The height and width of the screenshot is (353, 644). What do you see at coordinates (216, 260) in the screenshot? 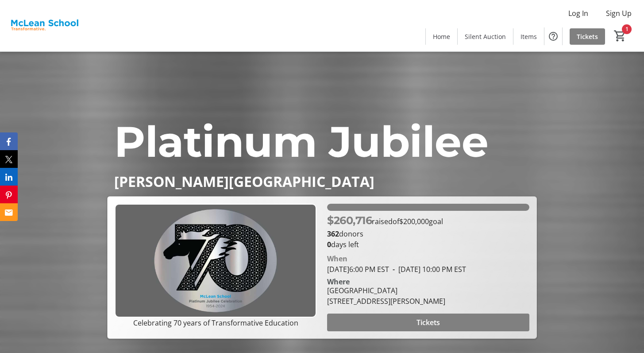
I see `img: Campaign CTA Media Photo` at bounding box center [216, 260].